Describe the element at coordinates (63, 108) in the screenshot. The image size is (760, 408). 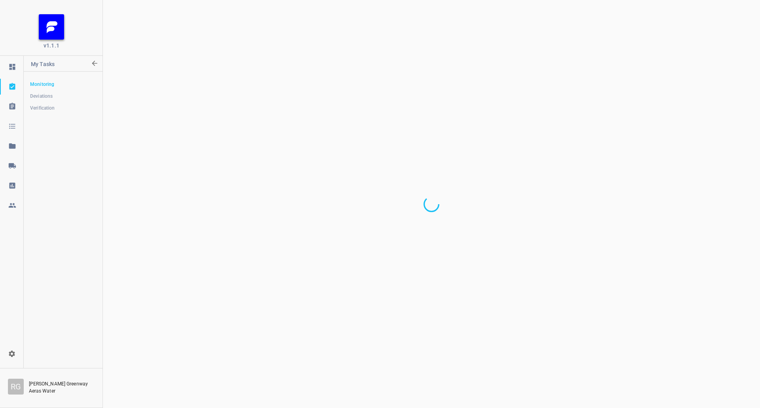
I see `a: Verification` at that location.